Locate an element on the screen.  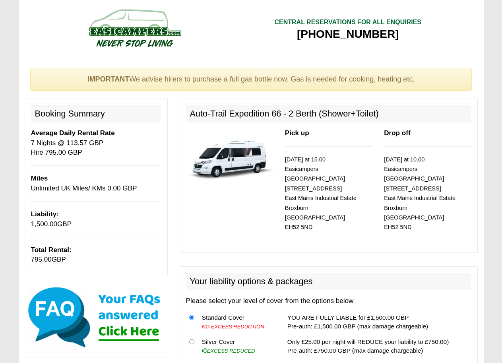
div: CENTRAL RESERVATIONS FOR ALL ENQUIRIES is located at coordinates (348, 22).